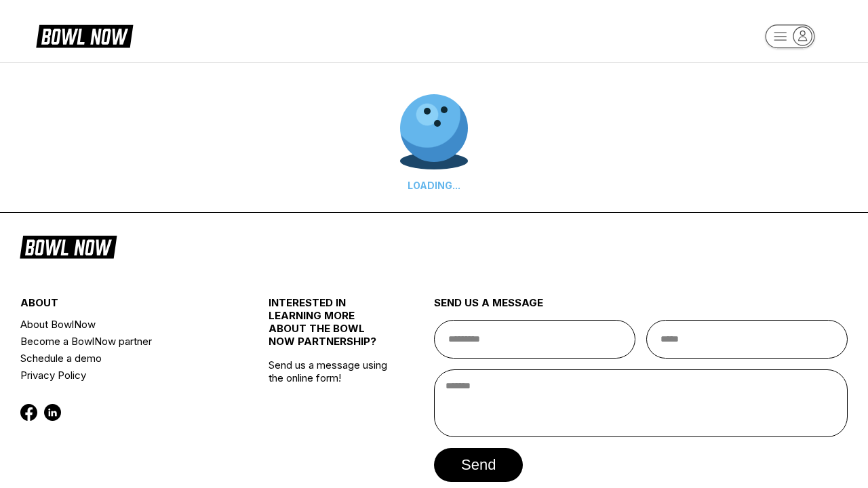  I want to click on a: About BowlNow, so click(123, 324).